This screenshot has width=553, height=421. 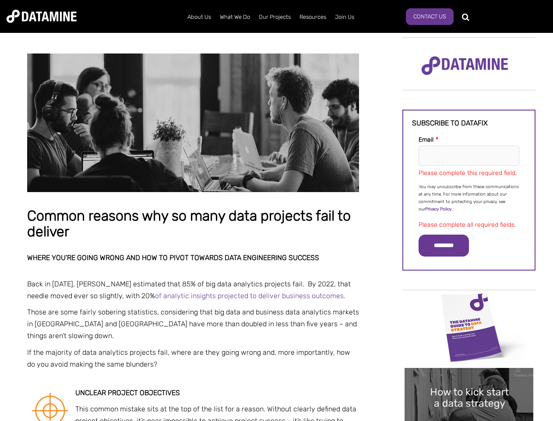 What do you see at coordinates (468, 224) in the screenshot?
I see `label: Please complete all required fields.` at bounding box center [468, 224].